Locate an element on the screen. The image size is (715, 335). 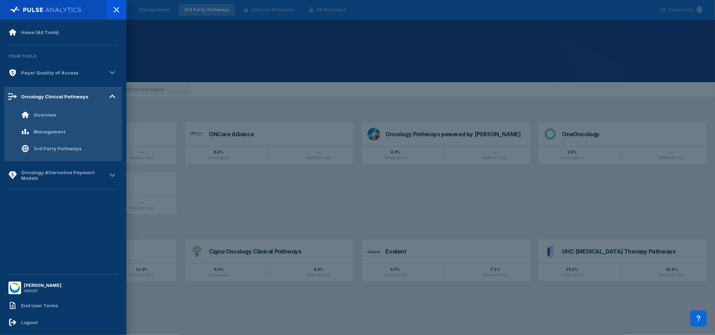
div: 3rd Party Pathways is located at coordinates (58, 148).